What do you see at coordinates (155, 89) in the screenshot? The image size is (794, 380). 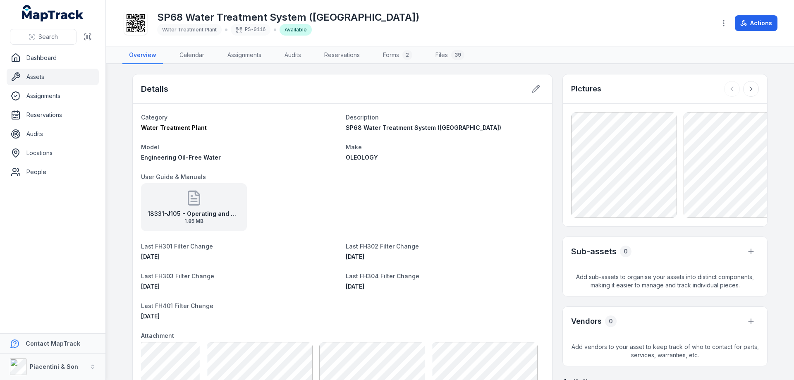 I see `h2: Details` at bounding box center [155, 89].